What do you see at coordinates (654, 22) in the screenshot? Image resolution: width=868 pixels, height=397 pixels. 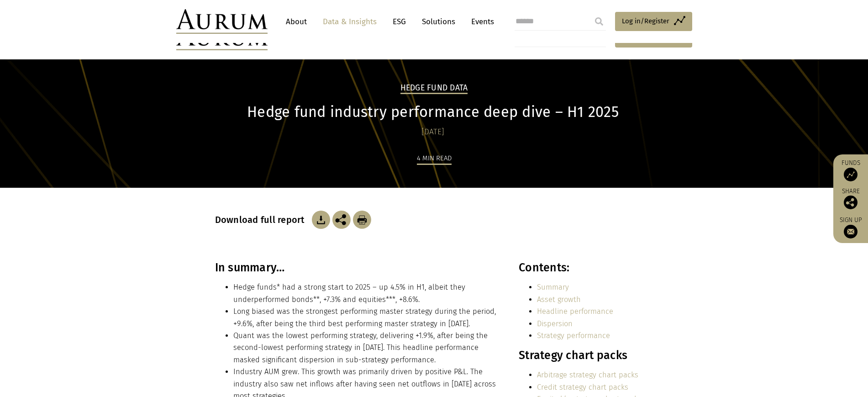 I see `a: Log in/Register` at bounding box center [654, 22].